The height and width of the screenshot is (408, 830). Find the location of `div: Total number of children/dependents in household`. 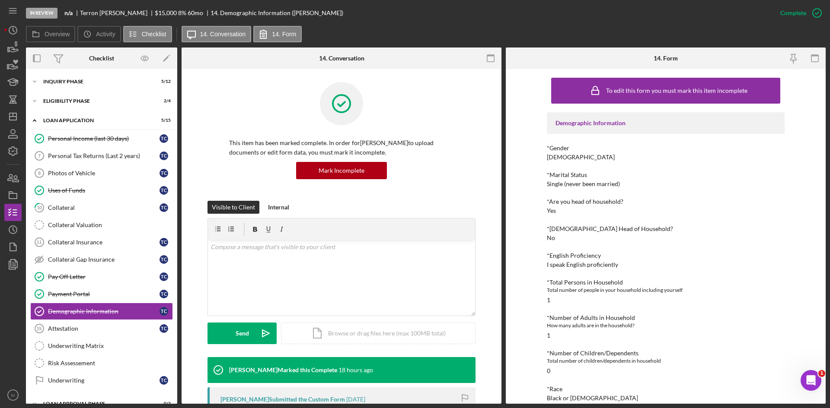

div: Total number of children/dependents in household is located at coordinates (665, 361).